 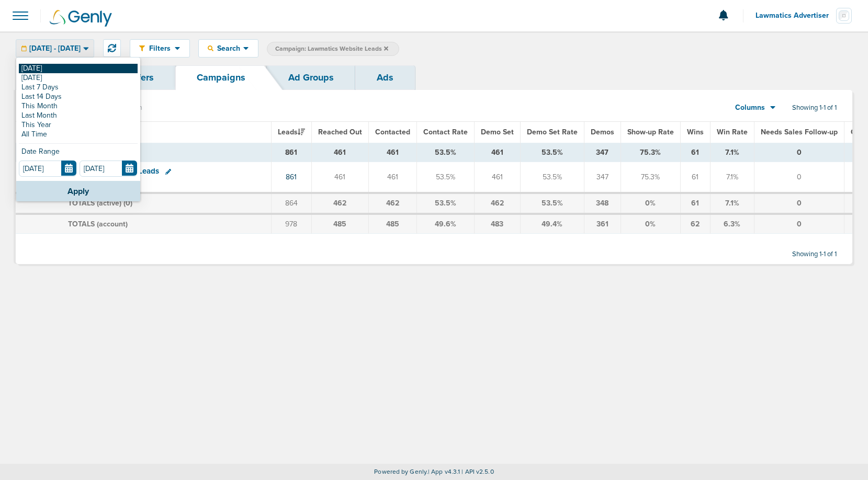 What do you see at coordinates (796, 15) in the screenshot?
I see `span: Lawmatics Advertiser` at bounding box center [796, 15].